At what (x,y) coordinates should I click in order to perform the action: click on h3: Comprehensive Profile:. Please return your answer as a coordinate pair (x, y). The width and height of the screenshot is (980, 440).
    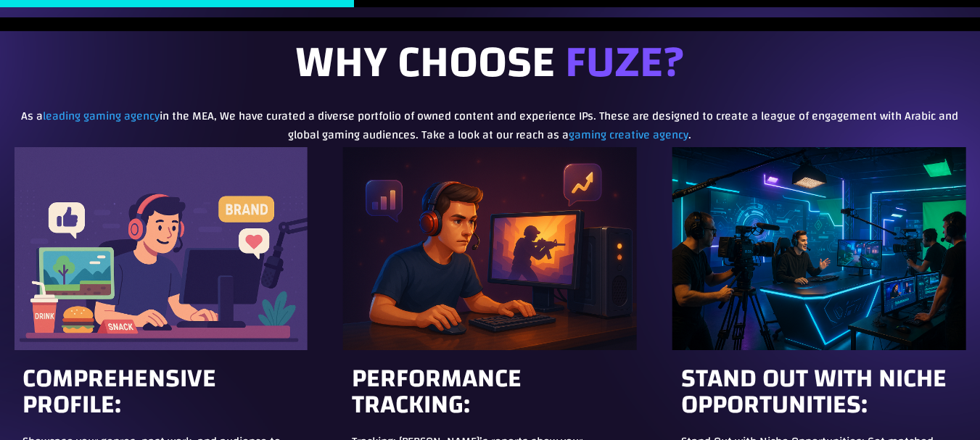
    Looking at the image, I should click on (160, 399).